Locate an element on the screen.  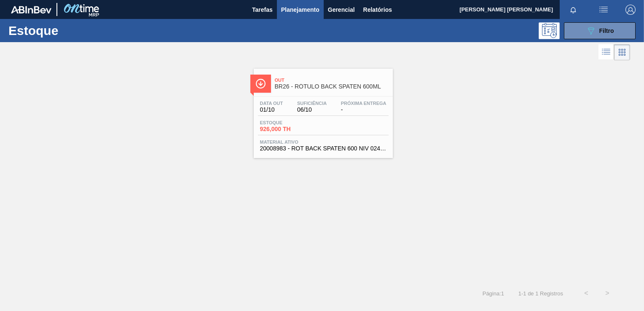
span: 1 - 1 de 1 Registros is located at coordinates (539, 293).